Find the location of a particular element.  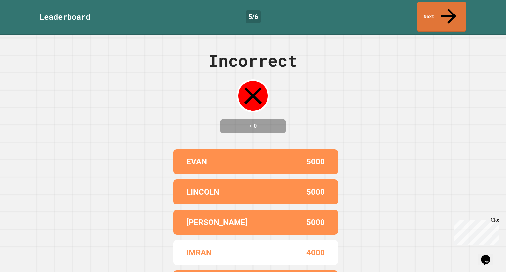

div: Incorrect is located at coordinates (253, 60).